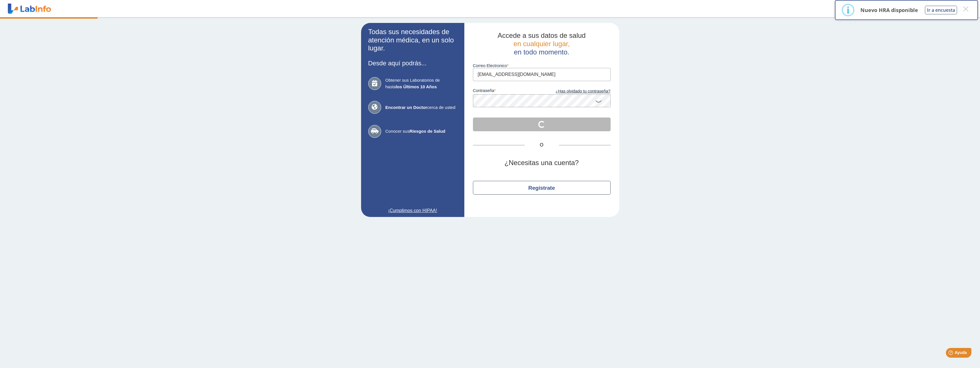 The height and width of the screenshot is (368, 980). What do you see at coordinates (413, 63) in the screenshot?
I see `h3: Desde aquí podrás...` at bounding box center [413, 63].